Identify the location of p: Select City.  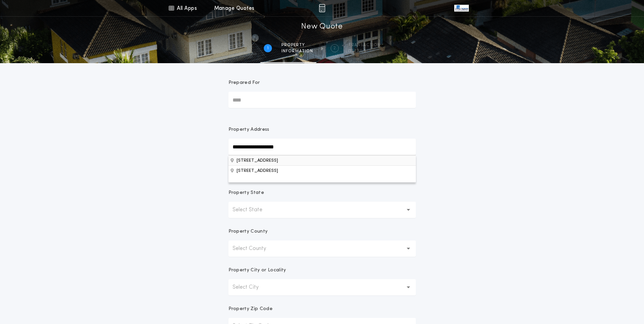
(251, 288).